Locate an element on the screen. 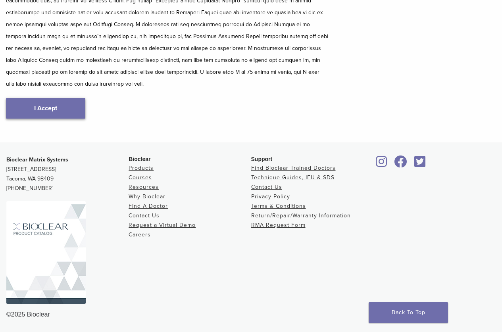 The image size is (502, 332). a: Find A Doctor is located at coordinates (148, 206).